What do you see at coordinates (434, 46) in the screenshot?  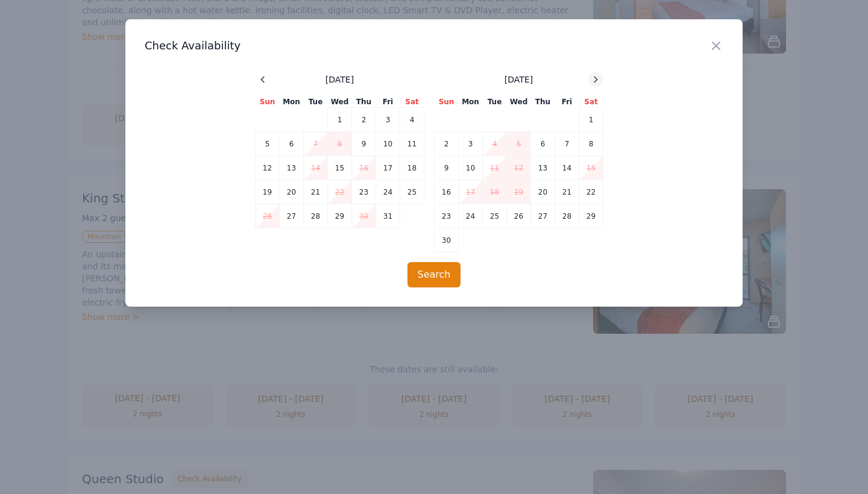 I see `h3: Check Availability` at bounding box center [434, 46].